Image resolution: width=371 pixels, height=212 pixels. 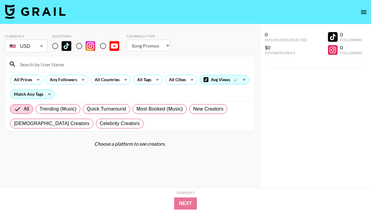 What do you see at coordinates (120, 124) in the screenshot?
I see `span: Celebrity Creators` at bounding box center [120, 124].